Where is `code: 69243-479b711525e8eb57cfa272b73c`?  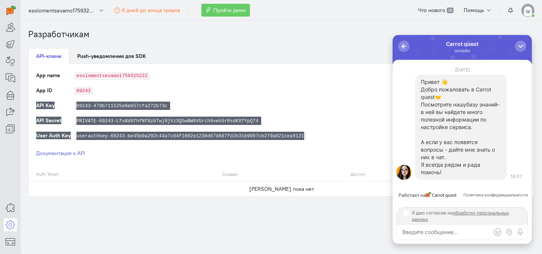 code: 69243-479b711525e8eb57cfa272b73c is located at coordinates (122, 106).